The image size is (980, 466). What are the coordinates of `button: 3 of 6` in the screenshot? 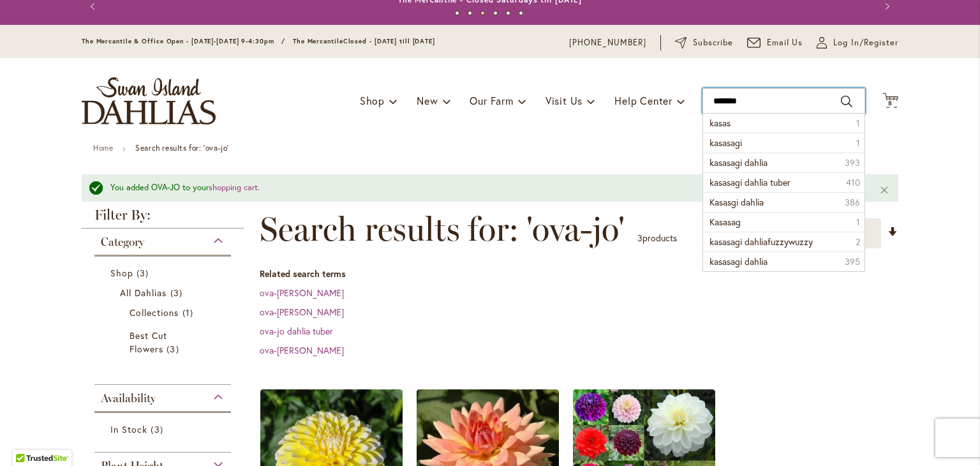 It's located at (482, 13).